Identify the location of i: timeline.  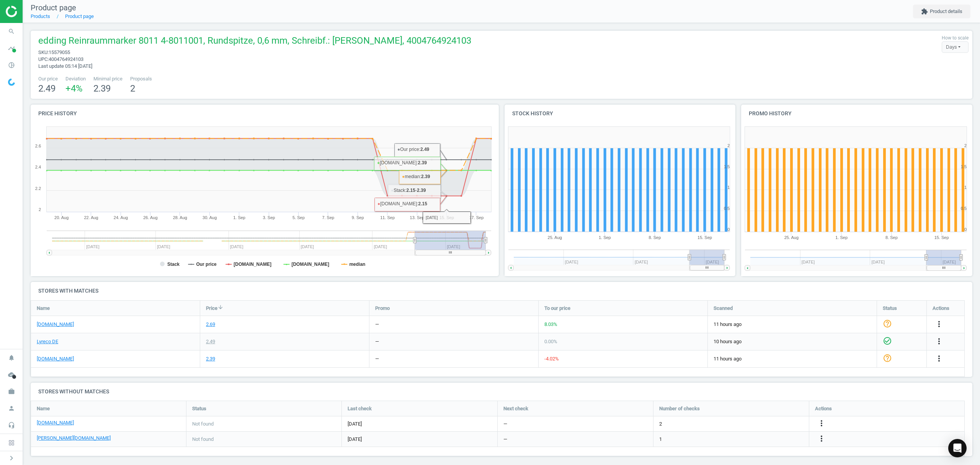
(12, 48).